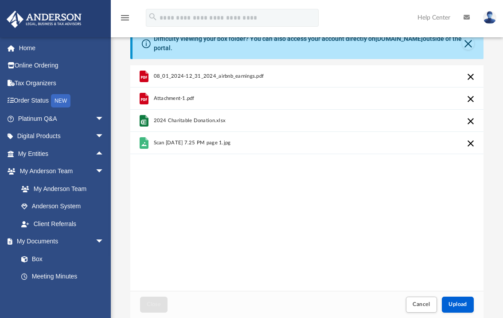 The width and height of the screenshot is (503, 318). What do you see at coordinates (125, 20) in the screenshot?
I see `a: menu` at bounding box center [125, 20].